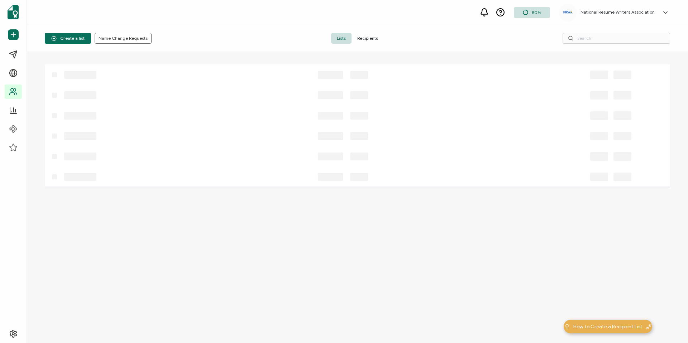 Image resolution: width=688 pixels, height=343 pixels. What do you see at coordinates (608, 327) in the screenshot?
I see `span: How to Create a Recipient List` at bounding box center [608, 327].